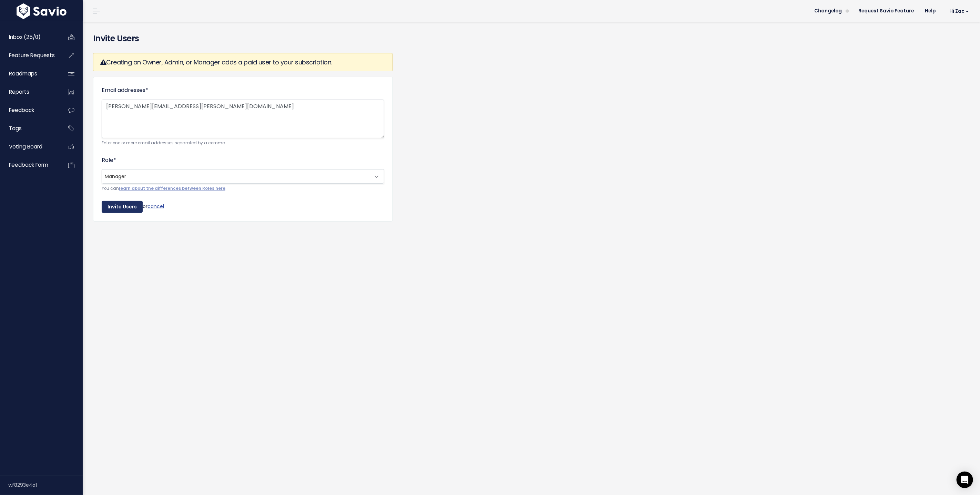  Describe the element at coordinates (29, 55) in the screenshot. I see `a: Feature Requests` at that location.